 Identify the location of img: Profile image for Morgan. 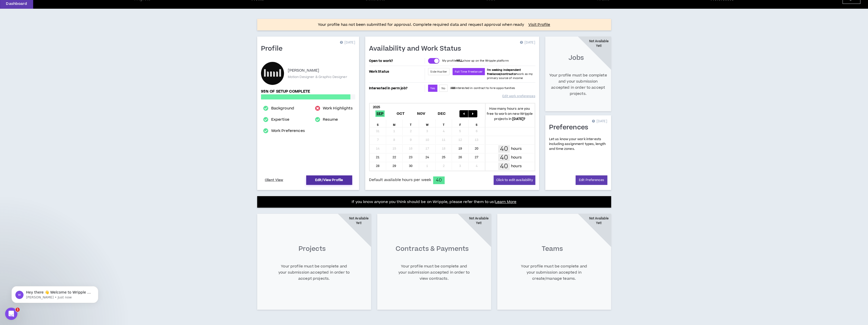
(16, 19).